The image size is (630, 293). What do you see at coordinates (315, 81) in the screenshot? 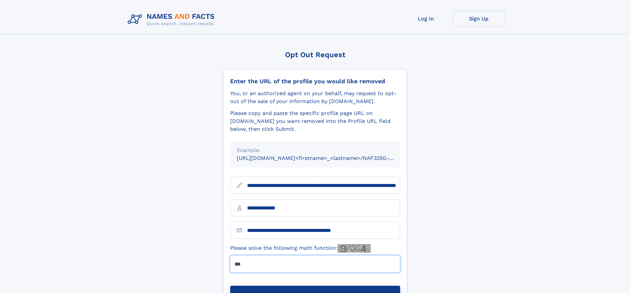
I see `div: Enter the URL of the profile you would like removed` at bounding box center [315, 81].